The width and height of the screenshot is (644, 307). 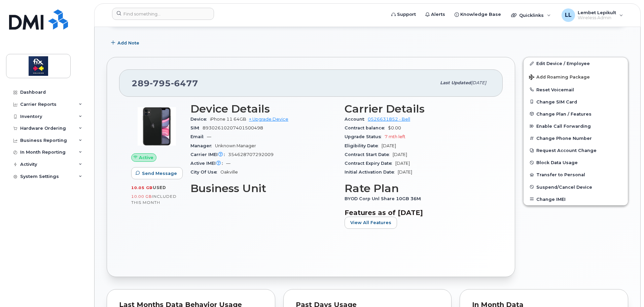 What do you see at coordinates (370, 163) in the screenshot?
I see `span: Contract Expiry Date` at bounding box center [370, 163].